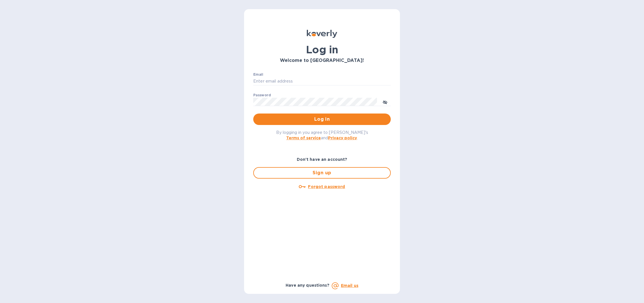 The height and width of the screenshot is (303, 644). What do you see at coordinates (326, 187) in the screenshot?
I see `u: Forgot password` at bounding box center [326, 187].